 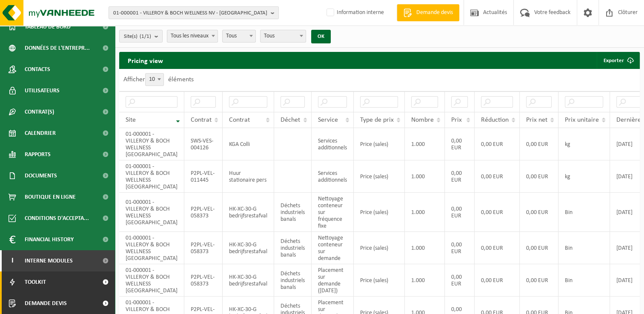 I want to click on td: P2PL-VEL-011445, so click(x=203, y=176).